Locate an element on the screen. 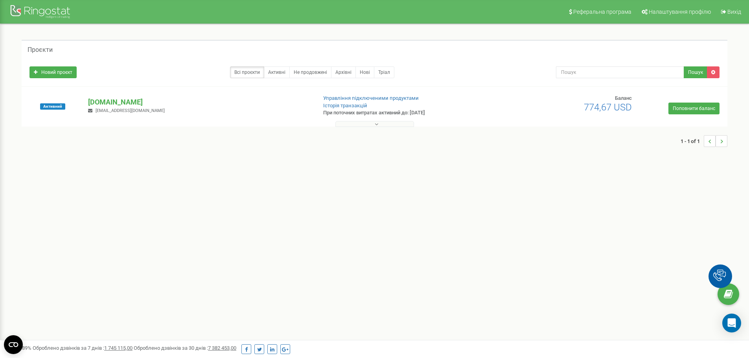 This screenshot has width=749, height=358. input: Пошук is located at coordinates (620, 72).